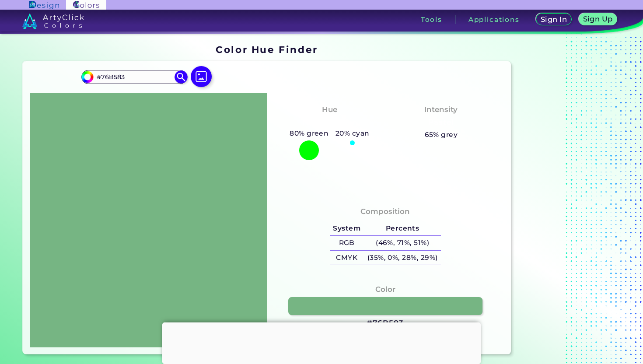 This screenshot has width=643, height=364. What do you see at coordinates (385, 289) in the screenshot?
I see `h4: Color` at bounding box center [385, 289].